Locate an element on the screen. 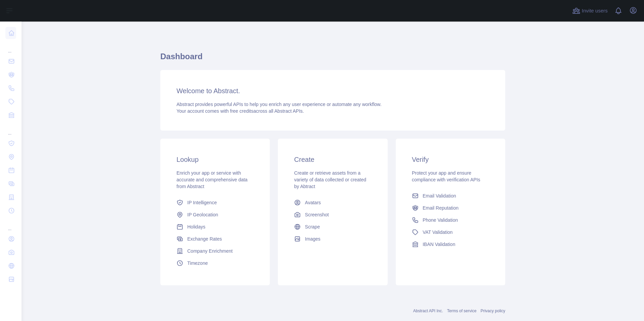 The height and width of the screenshot is (321, 644). h1: Dashboard is located at coordinates (333, 59).